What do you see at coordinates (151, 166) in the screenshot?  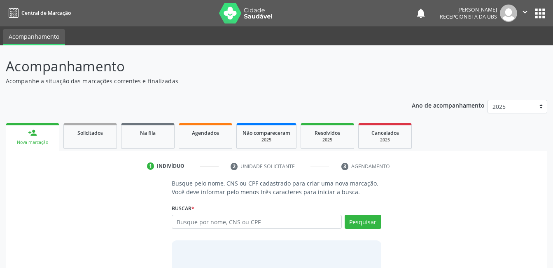 I see `div: 1` at bounding box center [151, 166].